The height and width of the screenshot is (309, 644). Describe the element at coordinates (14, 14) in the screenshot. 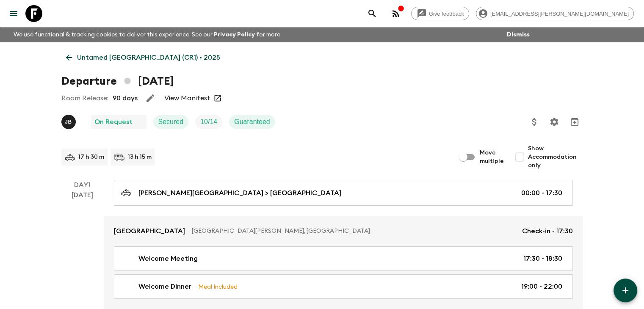

I see `button: menu` at that location.